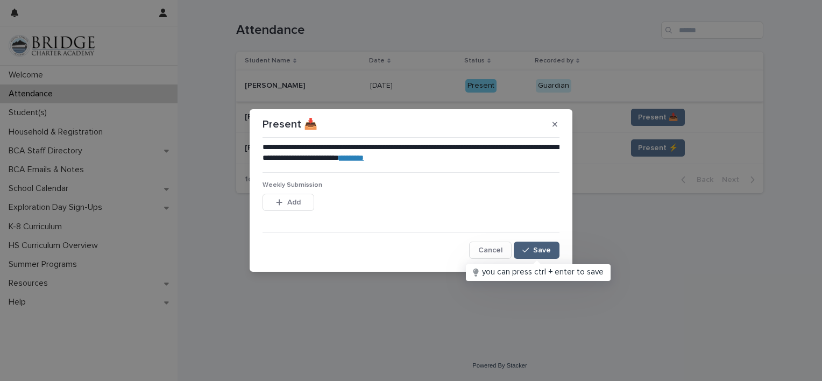 Image resolution: width=822 pixels, height=381 pixels. What do you see at coordinates (542, 250) in the screenshot?
I see `span: Save` at bounding box center [542, 250].